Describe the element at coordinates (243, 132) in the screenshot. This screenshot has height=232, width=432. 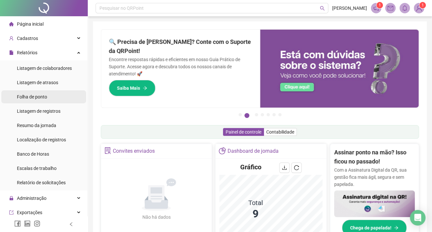
I see `span: Painel de controle` at that location.